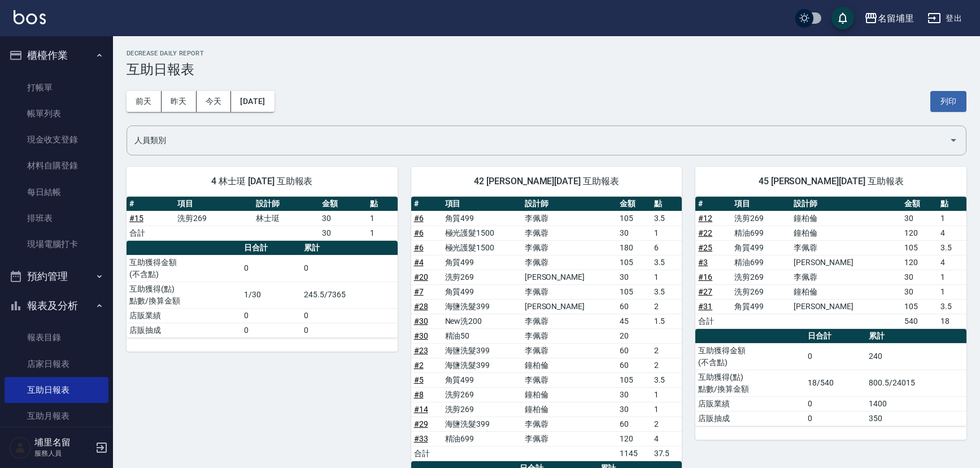 This screenshot has height=468, width=980. I want to click on a: #30, so click(421, 321).